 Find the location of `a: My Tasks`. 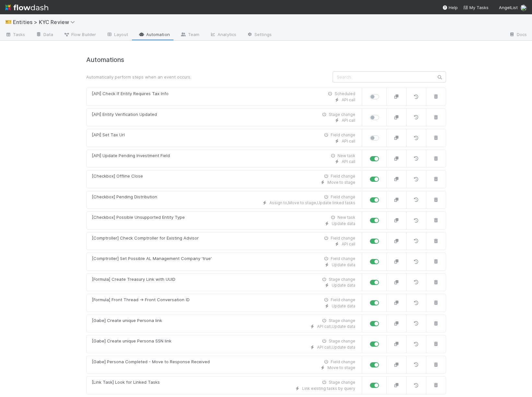

a: My Tasks is located at coordinates (476, 7).